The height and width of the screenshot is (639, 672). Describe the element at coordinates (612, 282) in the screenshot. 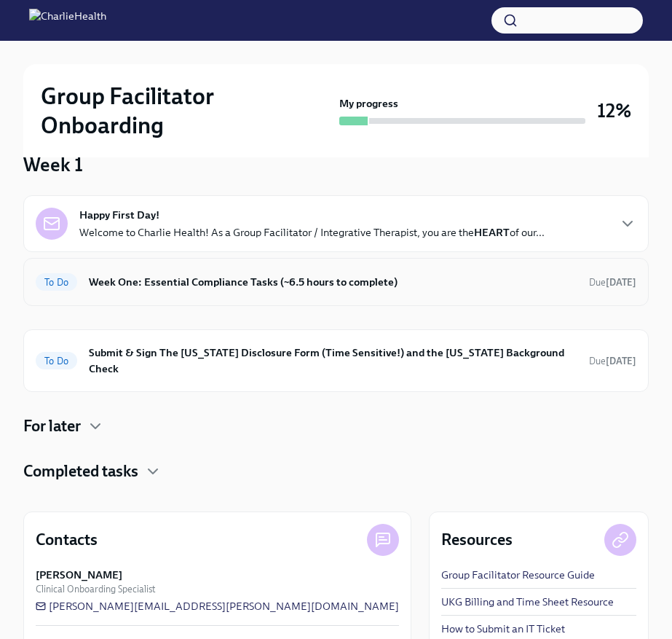

I see `span: September 22nd, 2025 09:00` at that location.